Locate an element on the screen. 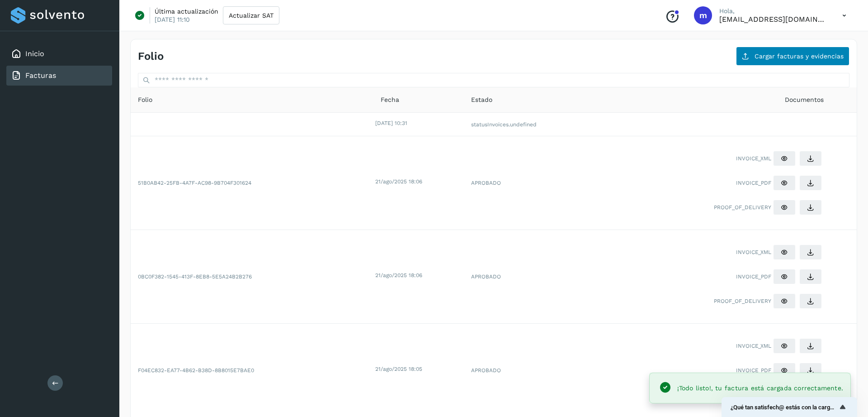 The height and width of the screenshot is (417, 868). span: ¡Todo listo!, tu factura está cargada correctamente. is located at coordinates (760, 388).